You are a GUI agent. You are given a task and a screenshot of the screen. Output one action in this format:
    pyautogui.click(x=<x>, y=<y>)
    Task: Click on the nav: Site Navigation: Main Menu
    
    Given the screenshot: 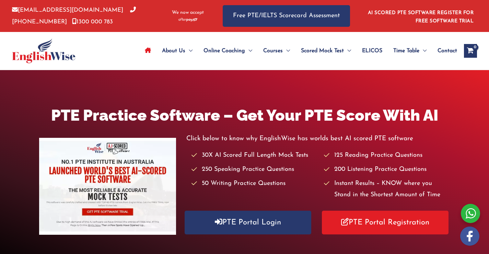 What is the action you would take?
    pyautogui.click(x=298, y=51)
    